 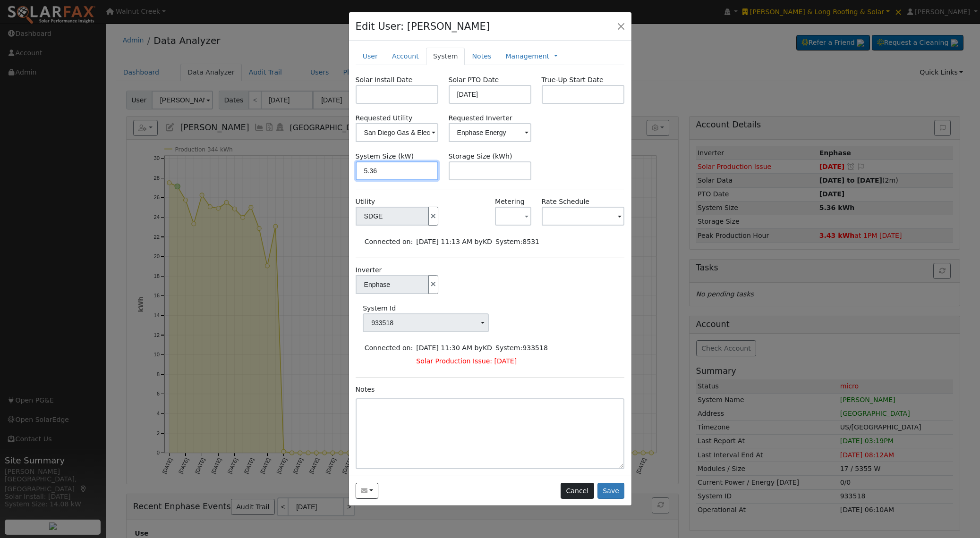 I want to click on label: Inverter, so click(x=369, y=270).